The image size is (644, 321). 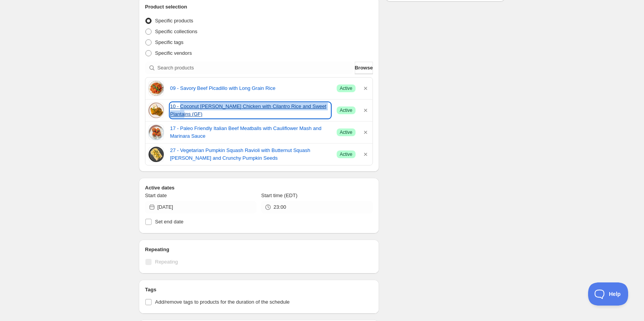 What do you see at coordinates (258, 250) in the screenshot?
I see `h2: Repeating` at bounding box center [258, 250].